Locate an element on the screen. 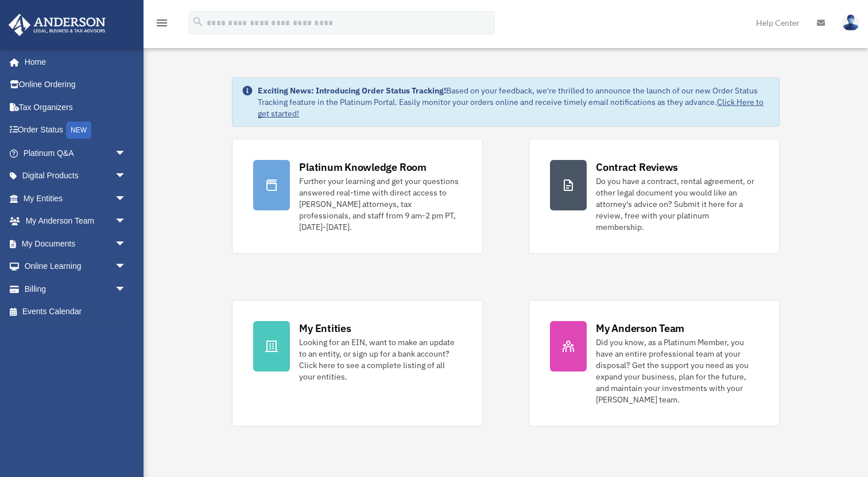 The image size is (868, 477). div: My Anderson Team is located at coordinates (640, 328).